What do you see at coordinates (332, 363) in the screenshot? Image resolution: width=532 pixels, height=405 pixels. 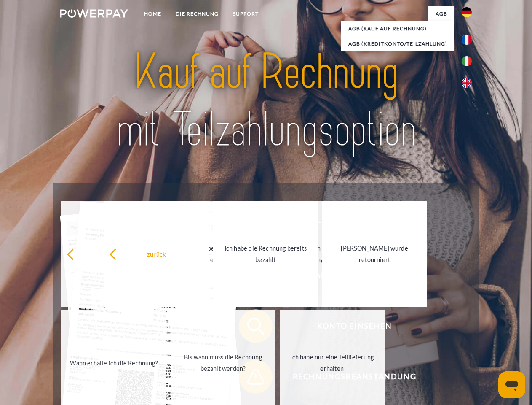 I see `div: Ich habe nur eine Teillieferung erhalten` at bounding box center [332, 363].